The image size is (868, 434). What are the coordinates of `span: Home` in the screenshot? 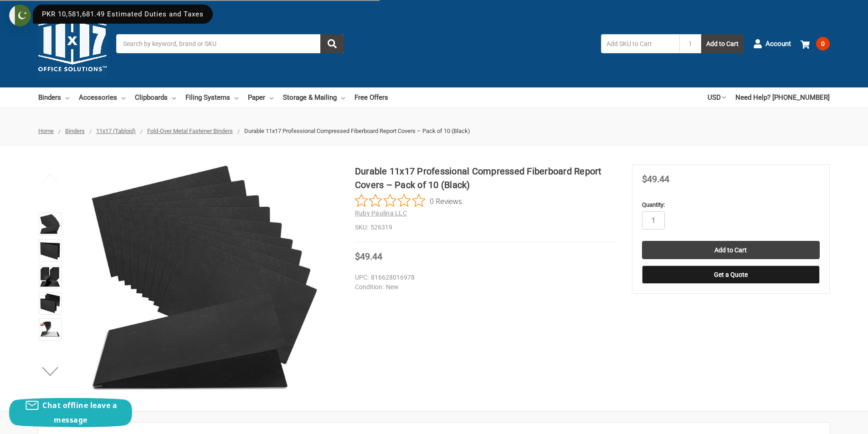 It's located at (46, 131).